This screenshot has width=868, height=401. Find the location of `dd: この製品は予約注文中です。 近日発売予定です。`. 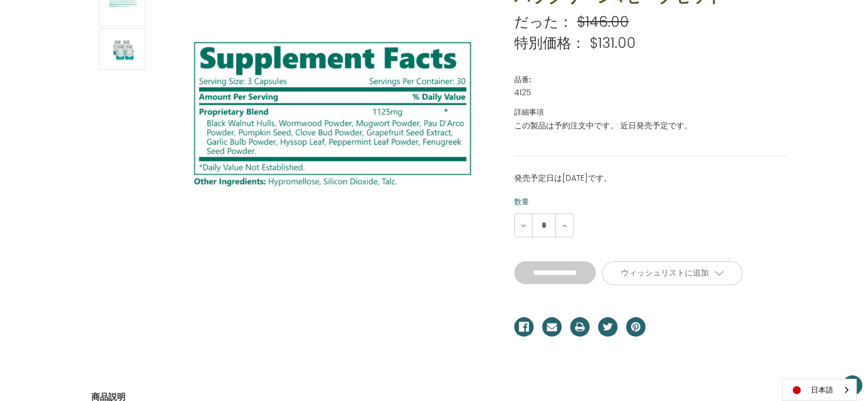

dd: この製品は予約注文中です。 近日発売予定です。 is located at coordinates (651, 126).